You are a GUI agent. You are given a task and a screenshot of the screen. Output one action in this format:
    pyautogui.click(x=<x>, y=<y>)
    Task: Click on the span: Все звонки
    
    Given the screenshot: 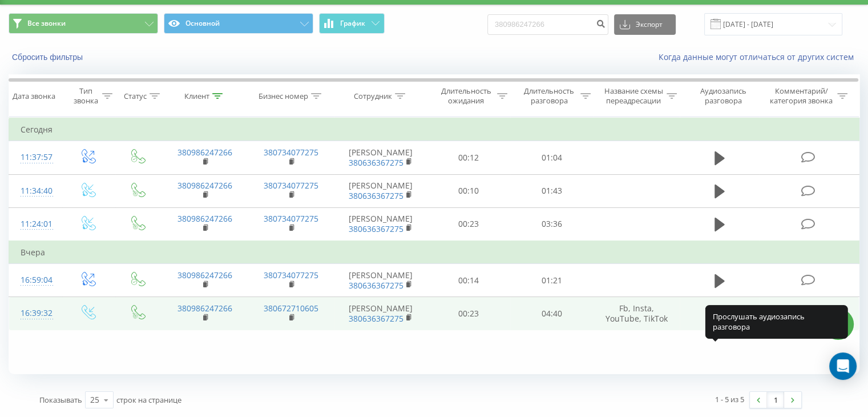 What is the action you would take?
    pyautogui.click(x=46, y=24)
    